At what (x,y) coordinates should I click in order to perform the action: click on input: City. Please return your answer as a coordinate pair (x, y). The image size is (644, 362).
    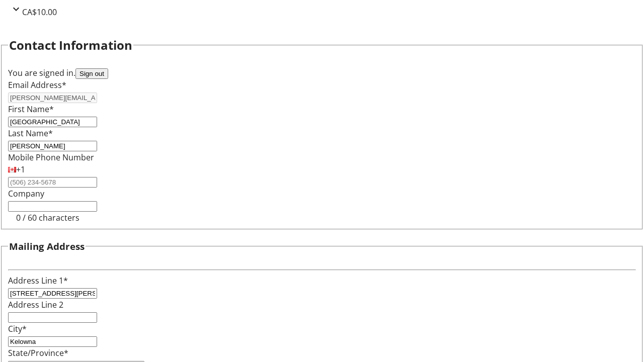
    Looking at the image, I should click on (52, 342).